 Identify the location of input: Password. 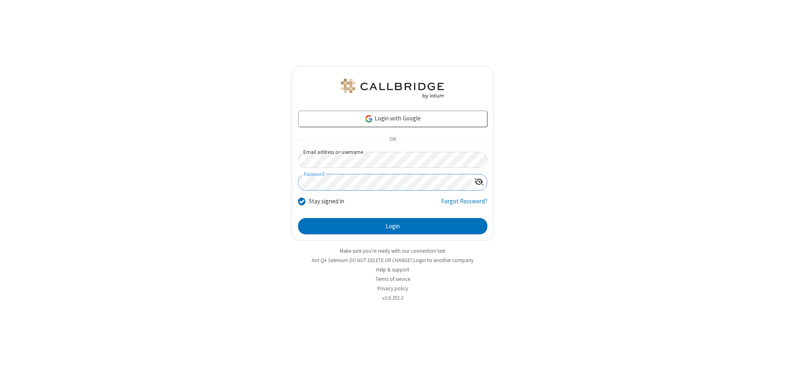
(385, 182).